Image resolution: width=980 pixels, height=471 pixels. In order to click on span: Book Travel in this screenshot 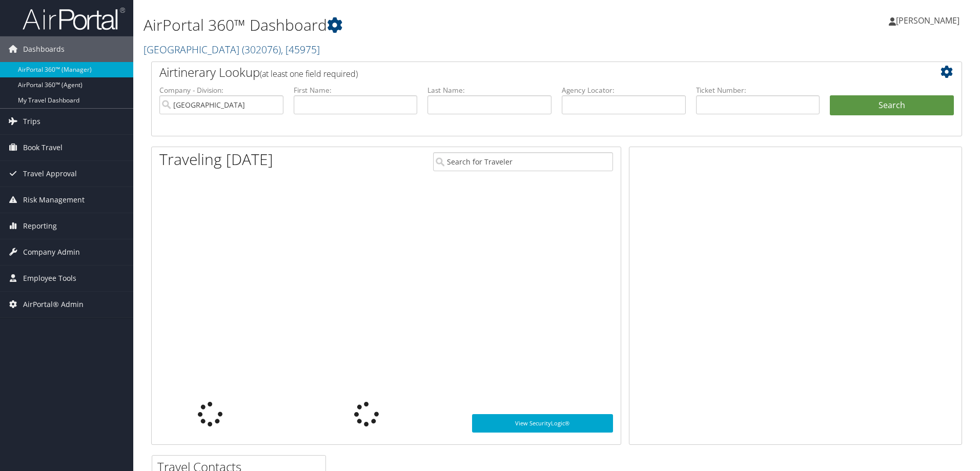, I will do `click(43, 148)`.